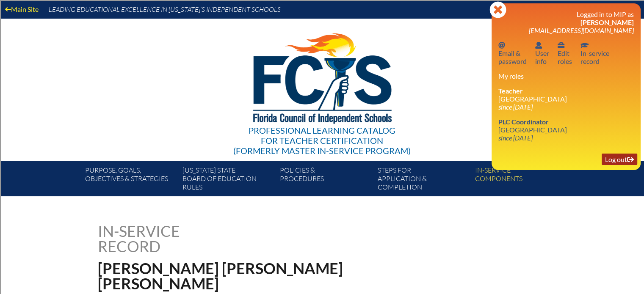 The image size is (644, 294). Describe the element at coordinates (619, 159) in the screenshot. I see `a: Log outLog out` at that location.